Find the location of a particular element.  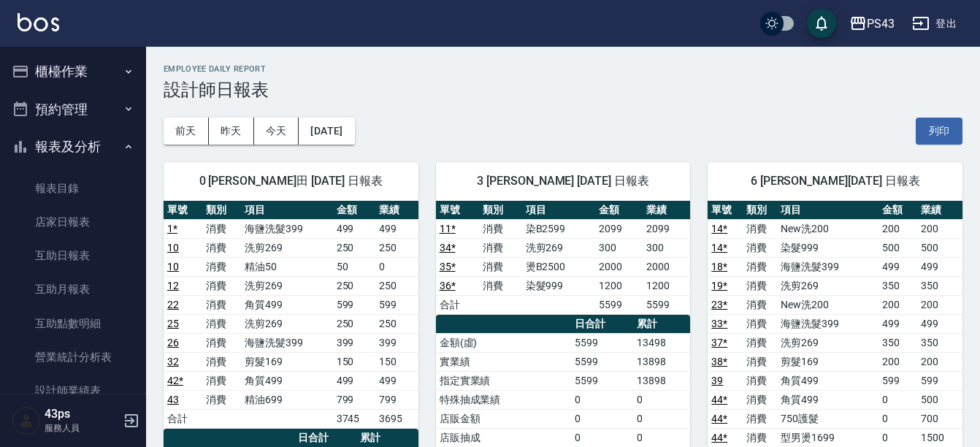

td: 500 is located at coordinates (897, 248).